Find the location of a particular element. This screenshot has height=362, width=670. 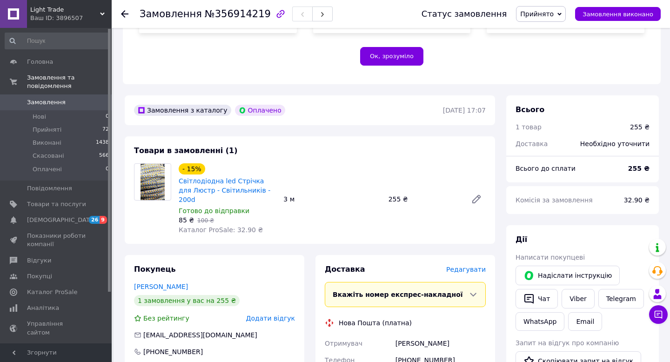

div: Повернутися назад is located at coordinates (125, 14).